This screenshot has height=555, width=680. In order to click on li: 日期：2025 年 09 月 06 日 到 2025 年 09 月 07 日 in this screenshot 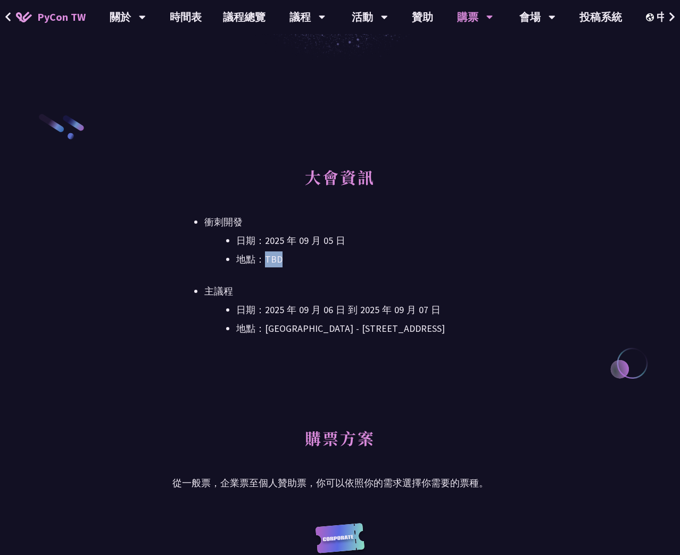, I will do `click(372, 310)`.